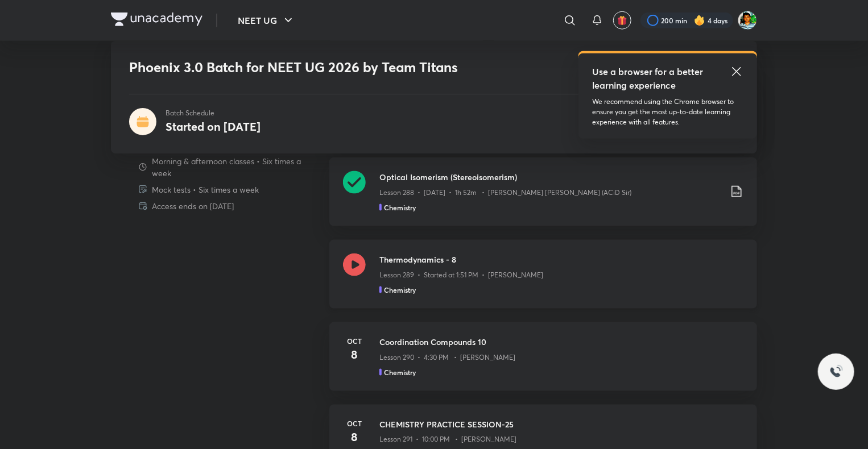  Describe the element at coordinates (747, 21) in the screenshot. I see `img: Mehul Ghosh` at that location.